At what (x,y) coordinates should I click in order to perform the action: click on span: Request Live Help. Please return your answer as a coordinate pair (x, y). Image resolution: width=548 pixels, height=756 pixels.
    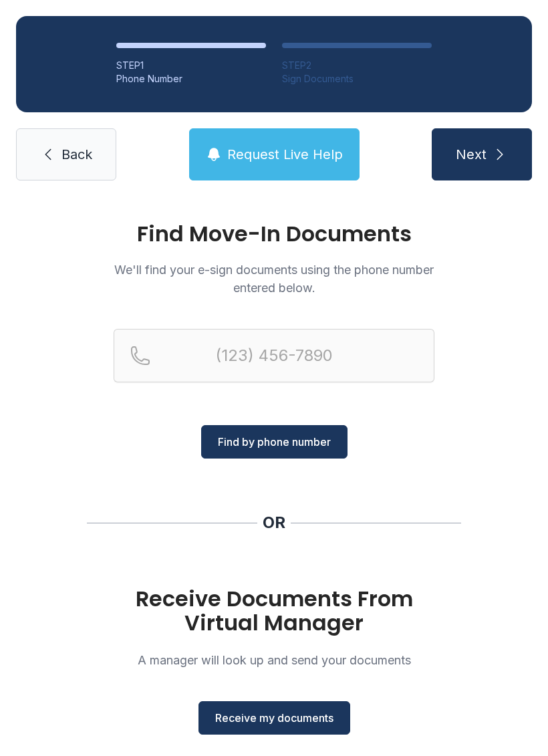
    Looking at the image, I should click on (285, 154).